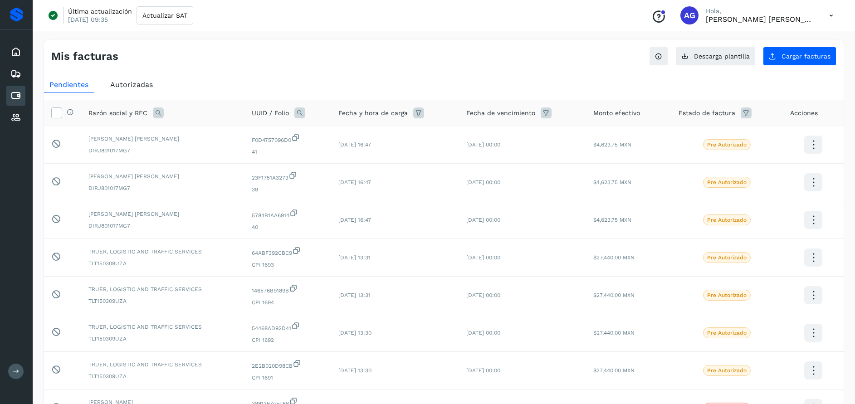 This screenshot has width=855, height=404. I want to click on span: 39, so click(288, 190).